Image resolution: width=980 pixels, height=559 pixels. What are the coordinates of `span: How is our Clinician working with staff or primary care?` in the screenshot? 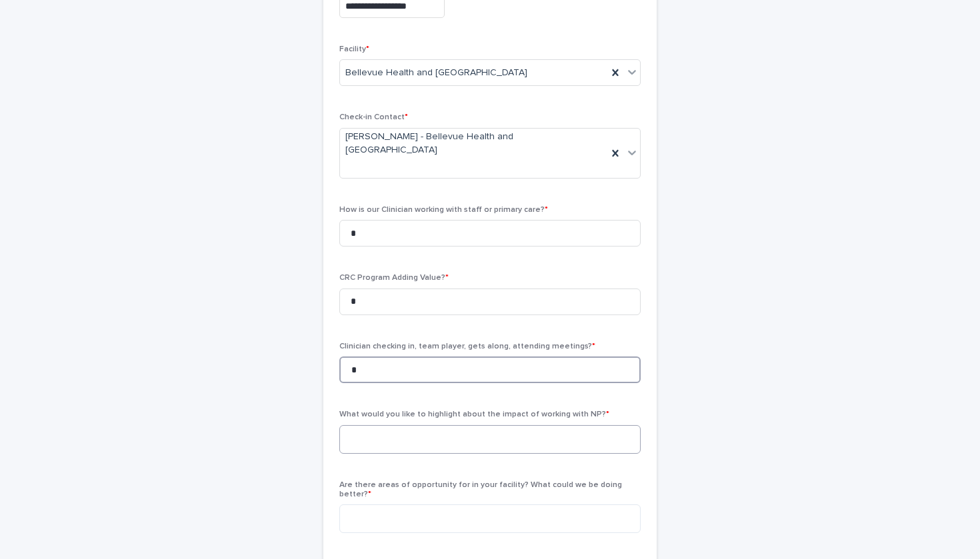 It's located at (443, 210).